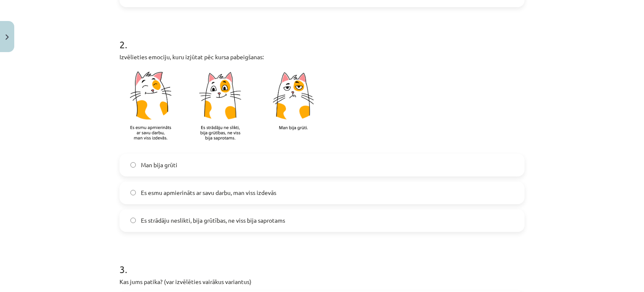 This screenshot has width=644, height=292. Describe the element at coordinates (133, 165) in the screenshot. I see `input: Man bija grūti` at that location.